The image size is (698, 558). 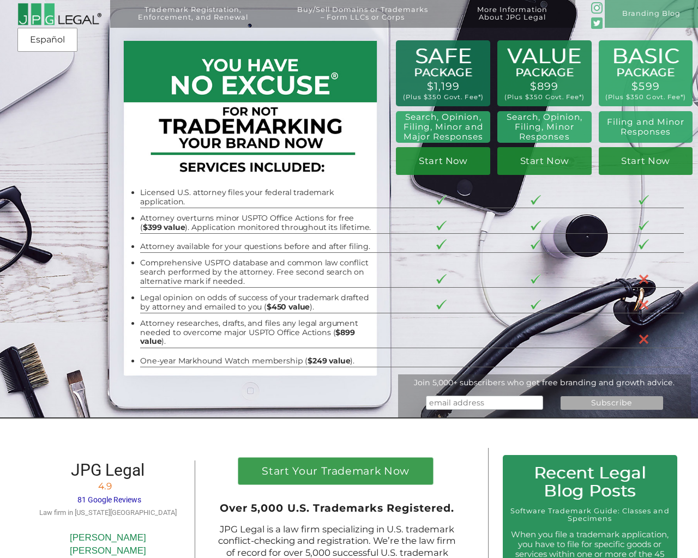 I want to click on li: Attorney available for your questions before and after filing., so click(x=257, y=246).